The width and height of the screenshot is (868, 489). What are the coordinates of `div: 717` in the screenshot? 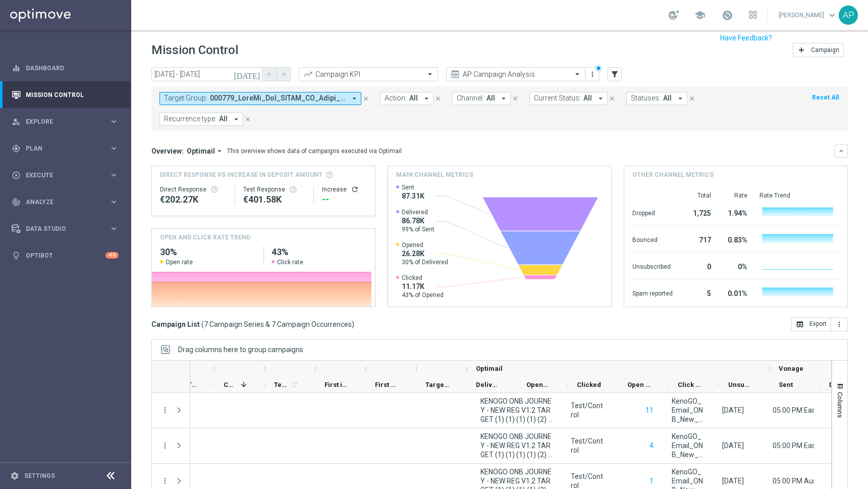 It's located at (698, 239).